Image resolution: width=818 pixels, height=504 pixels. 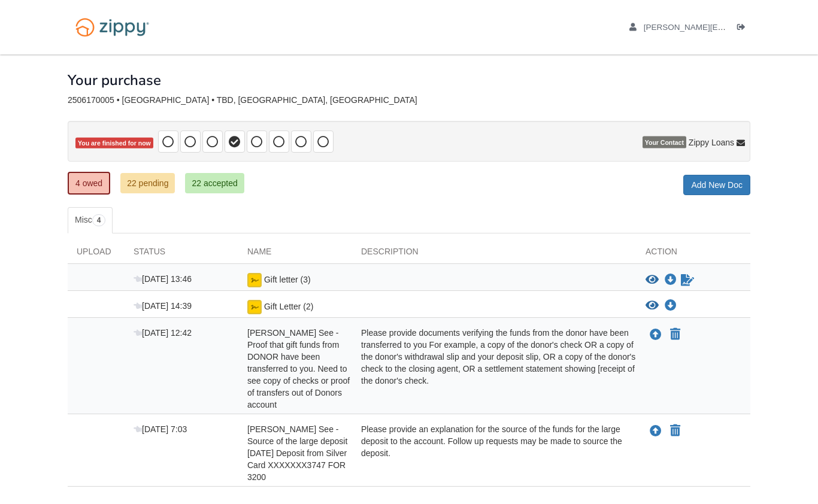 What do you see at coordinates (254, 280) in the screenshot?
I see `img: Ready for you to esign` at bounding box center [254, 280].